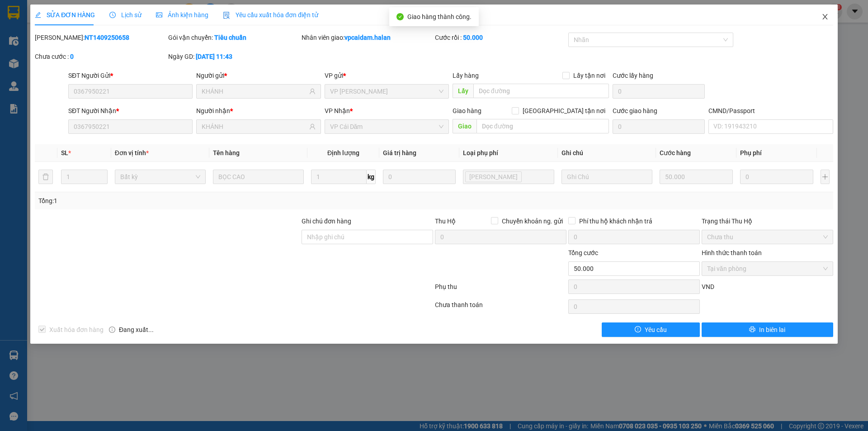  What do you see at coordinates (112, 15) in the screenshot?
I see `span: clock-circle` at bounding box center [112, 15].